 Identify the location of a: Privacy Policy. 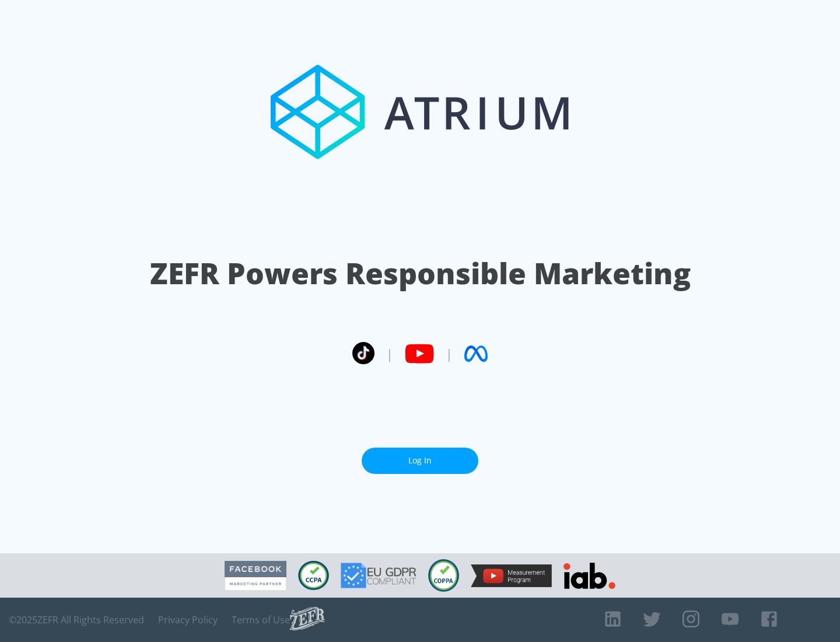
(188, 620).